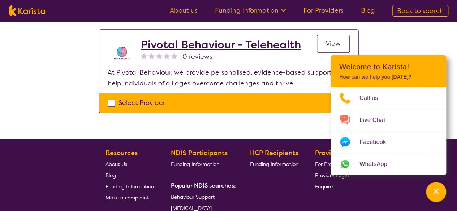 The image size is (457, 211). I want to click on a: Provider Login, so click(332, 175).